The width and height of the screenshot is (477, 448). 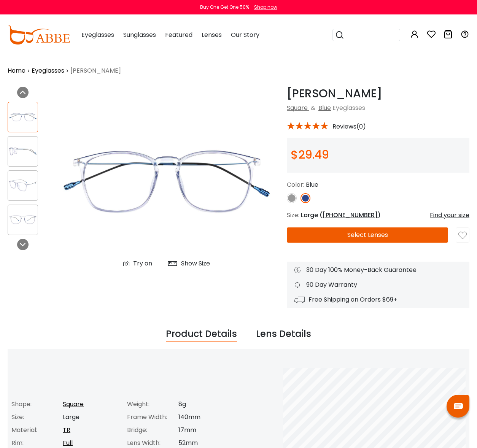 What do you see at coordinates (224, 8) in the screenshot?
I see `div: Buy One Get One 50%` at bounding box center [224, 8].